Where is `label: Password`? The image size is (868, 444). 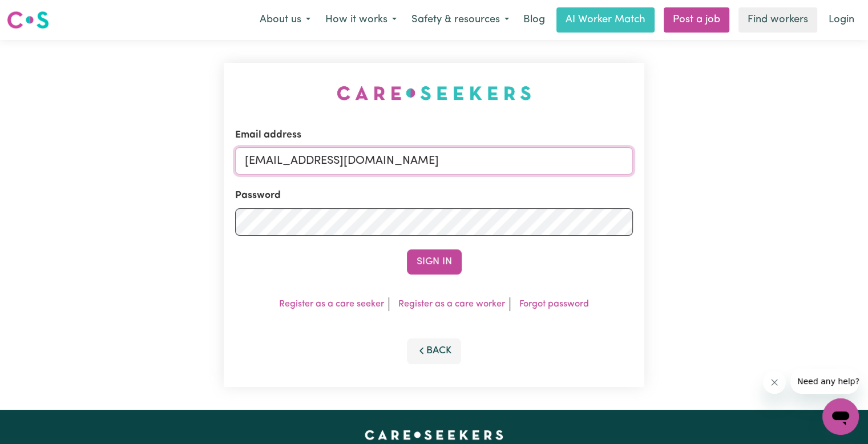
label: Password is located at coordinates (258, 196).